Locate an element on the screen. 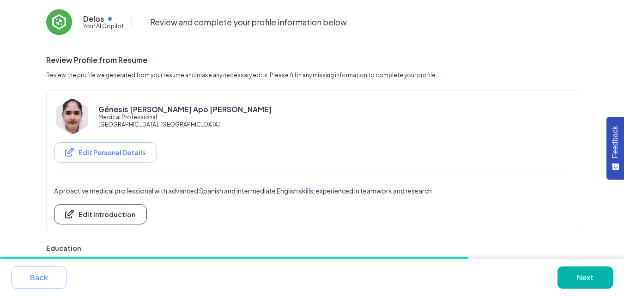 The height and width of the screenshot is (296, 624). button: Edit Introduction is located at coordinates (100, 214).